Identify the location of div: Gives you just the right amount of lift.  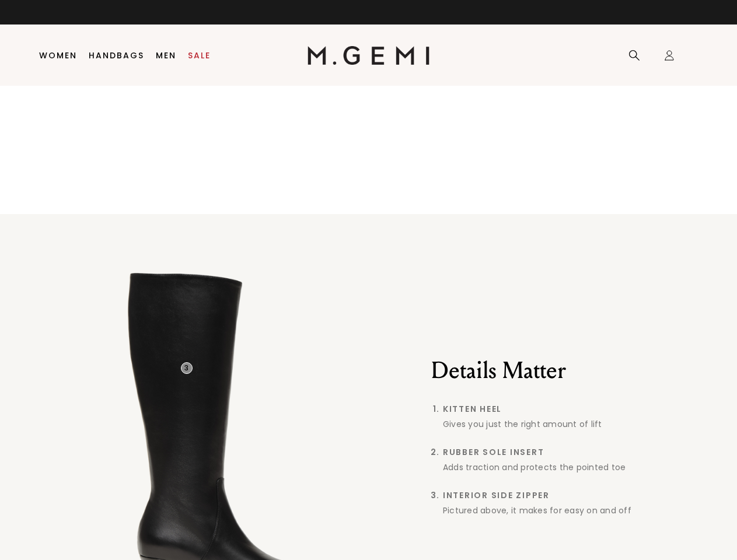
(554, 424).